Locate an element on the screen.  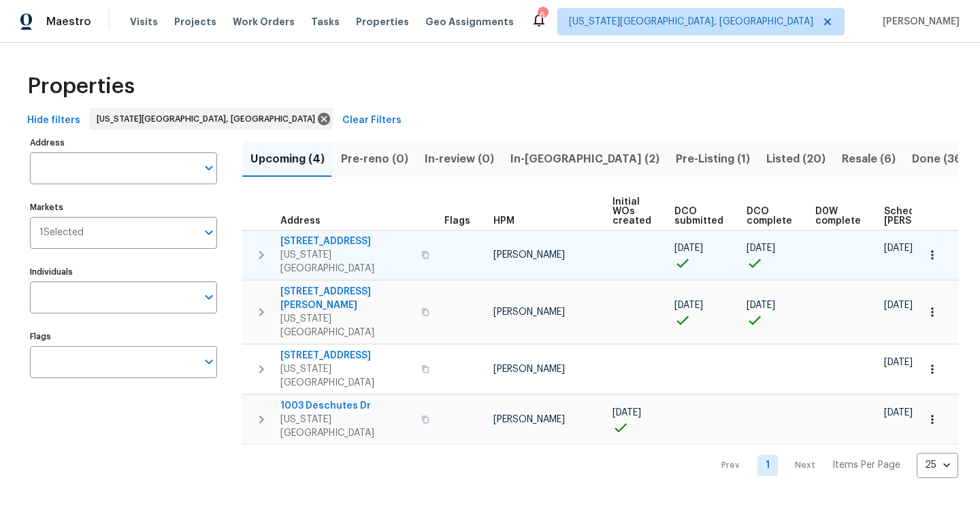
span: Address is located at coordinates (300, 221).